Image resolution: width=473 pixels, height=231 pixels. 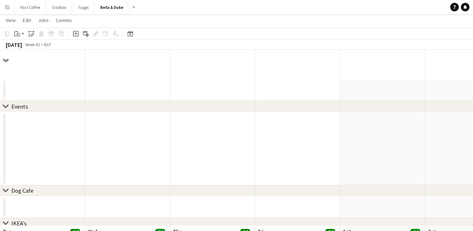 I want to click on span: View, so click(x=11, y=20).